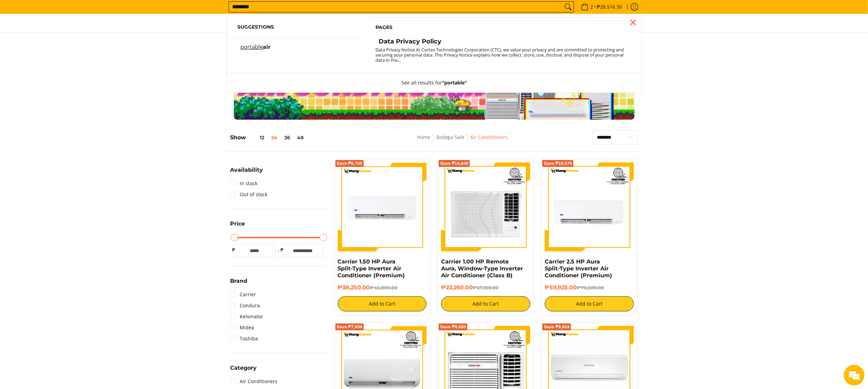 This screenshot has width=868, height=389. I want to click on del: ₱45,000.00, so click(384, 288).